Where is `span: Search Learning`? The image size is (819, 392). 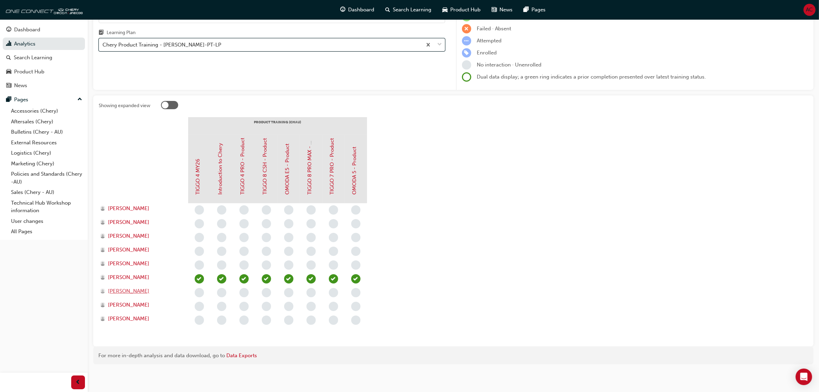 span: Search Learning is located at coordinates (413, 10).